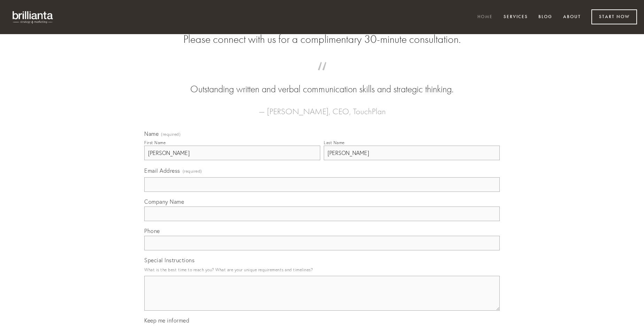 Image resolution: width=644 pixels, height=327 pixels. I want to click on span: Special Instructions, so click(169, 260).